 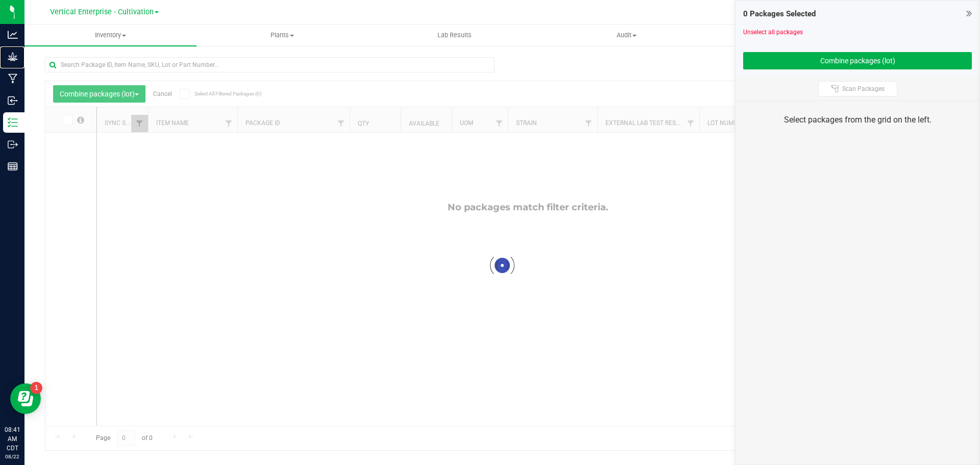 What do you see at coordinates (282, 35) in the screenshot?
I see `span: Plants` at bounding box center [282, 35].